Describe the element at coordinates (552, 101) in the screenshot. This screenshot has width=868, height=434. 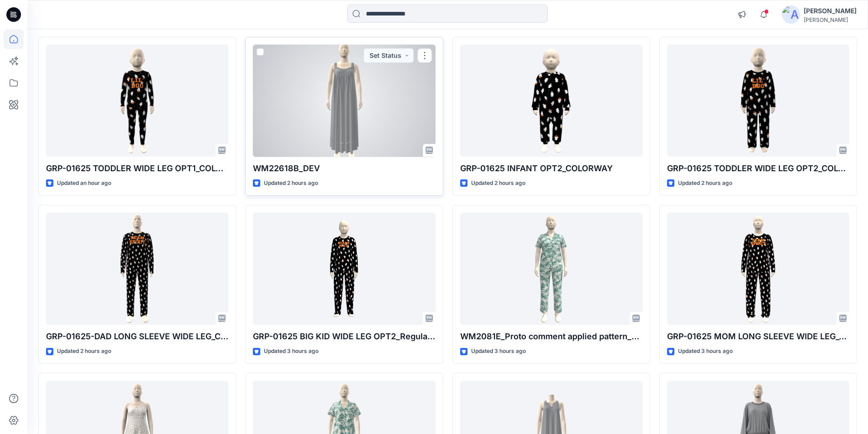
I see `a: GRP-01625 INFANT OPT2_COLORWAY` at that location.